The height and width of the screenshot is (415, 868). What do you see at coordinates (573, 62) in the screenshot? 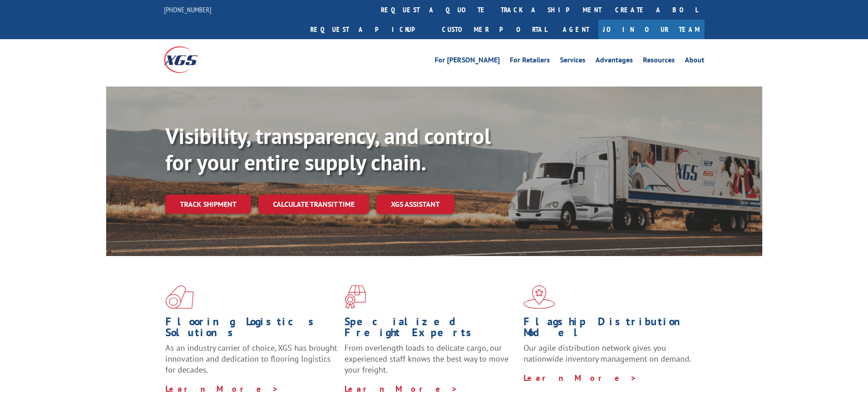
I see `a: Services` at bounding box center [573, 62].